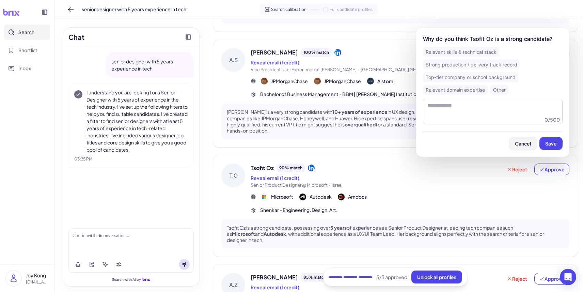 This screenshot has width=583, height=292. Describe the element at coordinates (27, 32) in the screenshot. I see `button: Search` at that location.